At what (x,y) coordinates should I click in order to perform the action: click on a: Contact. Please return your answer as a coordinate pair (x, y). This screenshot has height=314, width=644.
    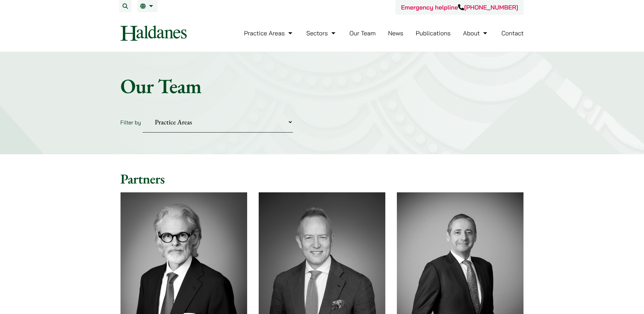
    Looking at the image, I should click on (513, 33).